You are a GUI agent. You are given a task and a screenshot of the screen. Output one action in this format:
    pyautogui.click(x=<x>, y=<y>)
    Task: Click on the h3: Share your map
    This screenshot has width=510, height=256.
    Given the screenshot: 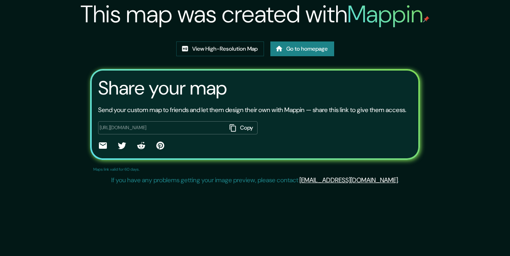 What is the action you would take?
    pyautogui.click(x=162, y=88)
    